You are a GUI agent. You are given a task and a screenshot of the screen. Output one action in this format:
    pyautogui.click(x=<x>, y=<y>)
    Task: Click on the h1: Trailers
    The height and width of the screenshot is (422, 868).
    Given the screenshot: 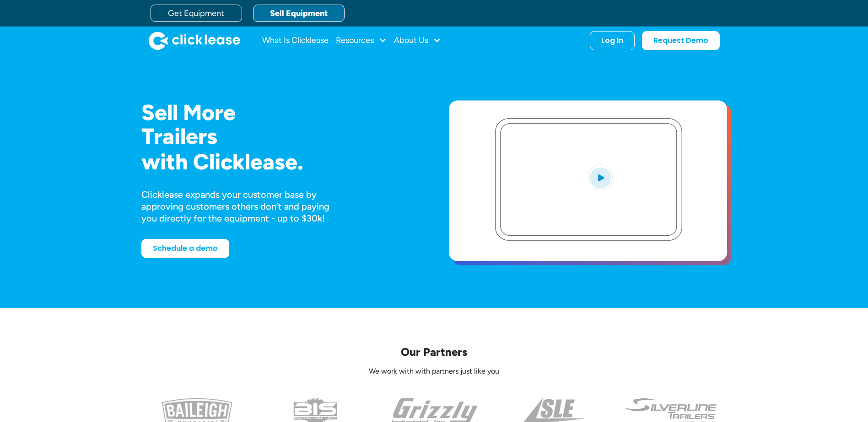 What is the action you would take?
    pyautogui.click(x=280, y=136)
    